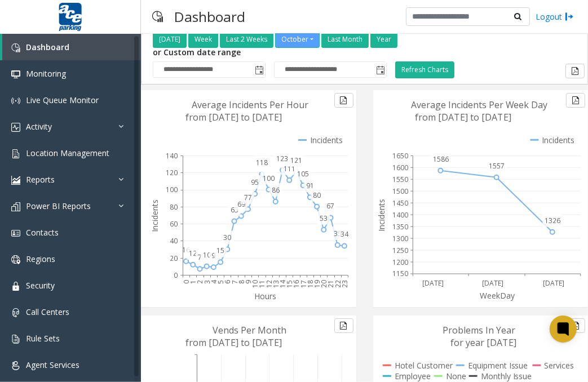 The height and width of the screenshot is (382, 588). What do you see at coordinates (269, 52) in the screenshot?
I see `h5: or Custom date range` at bounding box center [269, 52].